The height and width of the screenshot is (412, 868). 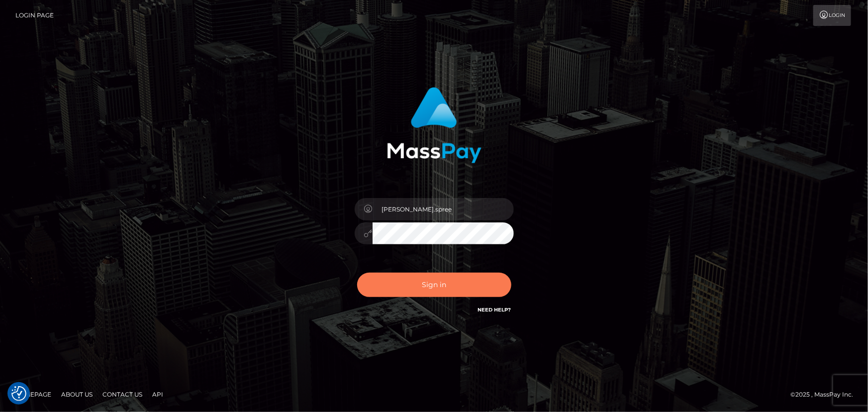 What do you see at coordinates (832, 15) in the screenshot?
I see `a: Login` at bounding box center [832, 15].